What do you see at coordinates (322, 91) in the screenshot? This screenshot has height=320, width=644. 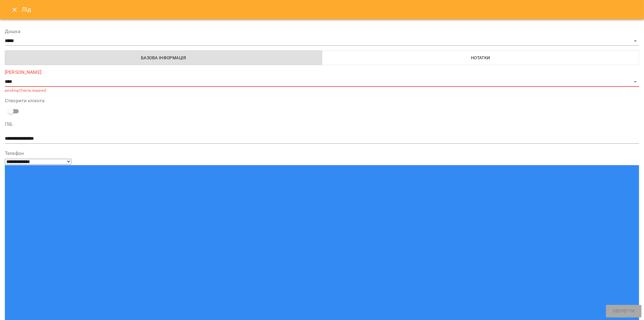 I see `p: pendingClients.required` at bounding box center [322, 91].